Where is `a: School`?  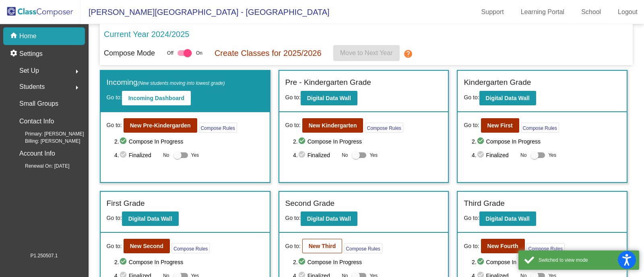
a: School is located at coordinates (591, 12).